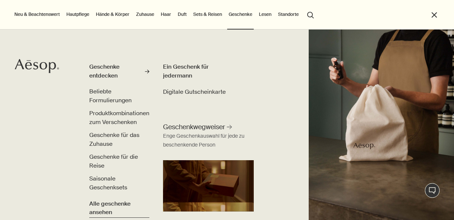 The height and width of the screenshot is (220, 454). Describe the element at coordinates (194, 92) in the screenshot. I see `a: Digitale Gutscheinkarte` at that location.